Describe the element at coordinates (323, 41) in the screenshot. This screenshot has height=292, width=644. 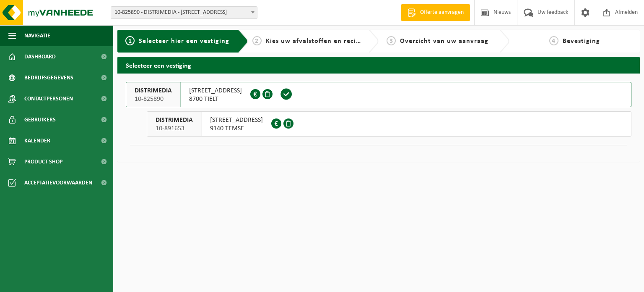
I see `span: Kies uw afvalstoffen en recipiënten` at that location.